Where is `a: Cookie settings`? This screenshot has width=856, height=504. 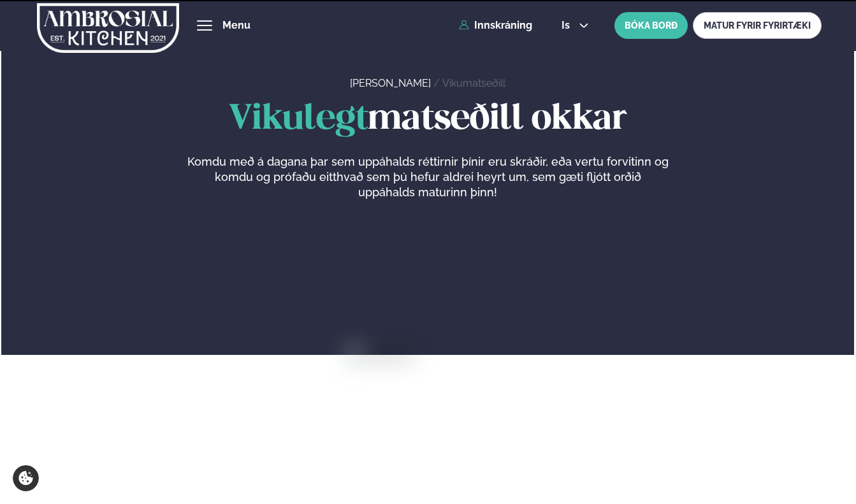 a: Cookie settings is located at coordinates (26, 478).